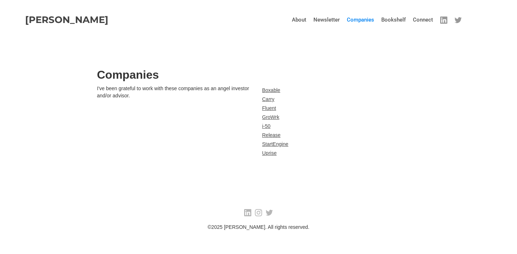 The image size is (517, 254). I want to click on a: Carry, so click(275, 99).